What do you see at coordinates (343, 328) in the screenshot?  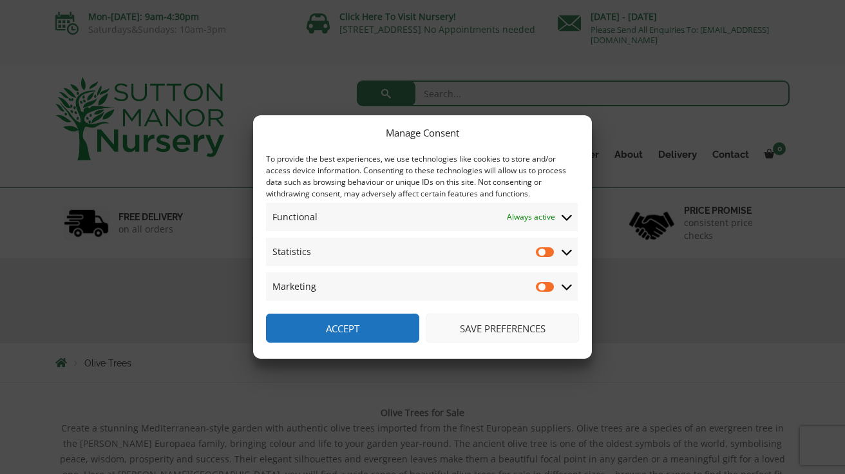 I see `button: Accept` at bounding box center [343, 328].